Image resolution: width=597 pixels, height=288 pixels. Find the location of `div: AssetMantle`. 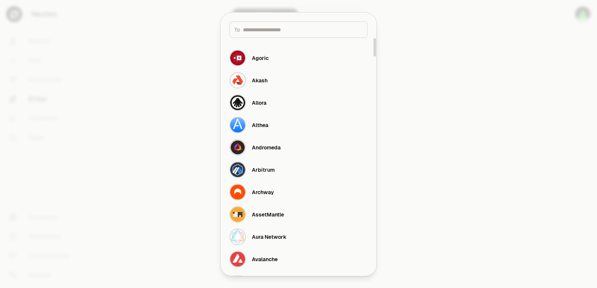

div: AssetMantle is located at coordinates (268, 214).